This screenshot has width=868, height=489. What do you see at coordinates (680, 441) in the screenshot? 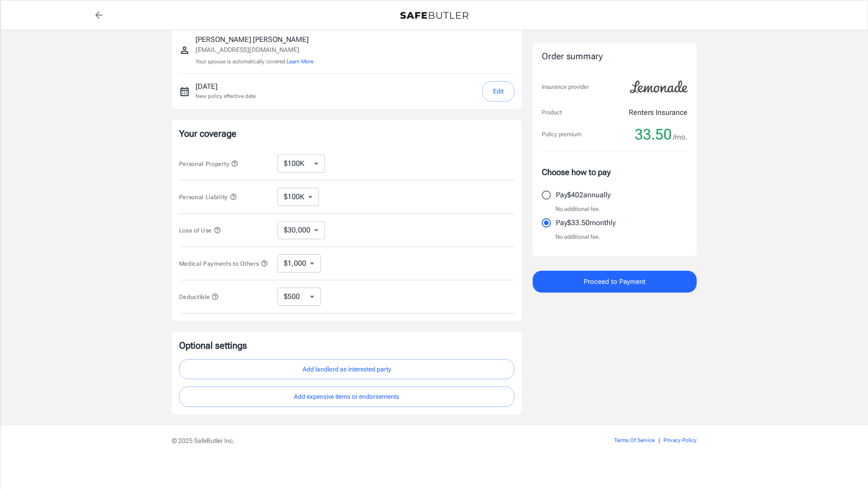
I see `a: Privacy Policy` at bounding box center [680, 441].